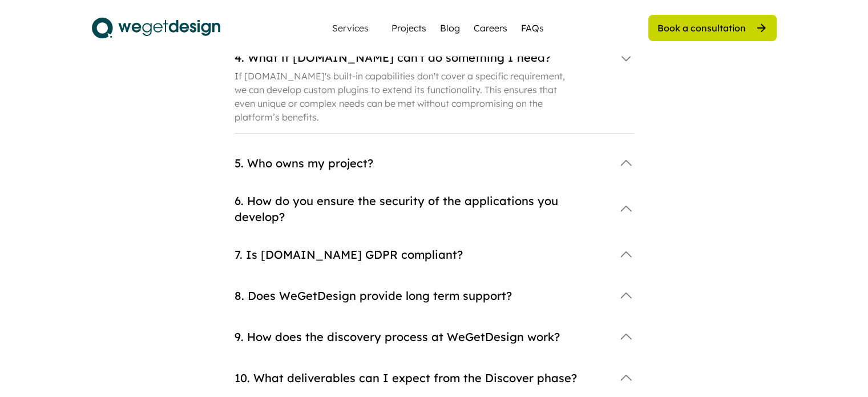 The width and height of the screenshot is (868, 397). Describe the element at coordinates (421, 337) in the screenshot. I see `div: 9. How does the discovery process at WeGetDesign work?` at that location.